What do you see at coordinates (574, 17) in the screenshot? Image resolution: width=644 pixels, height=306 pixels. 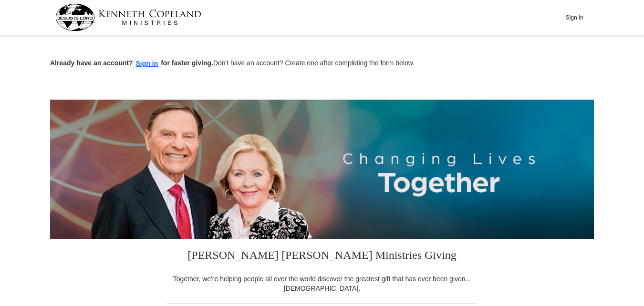 I see `button: Sign In` at bounding box center [574, 17].